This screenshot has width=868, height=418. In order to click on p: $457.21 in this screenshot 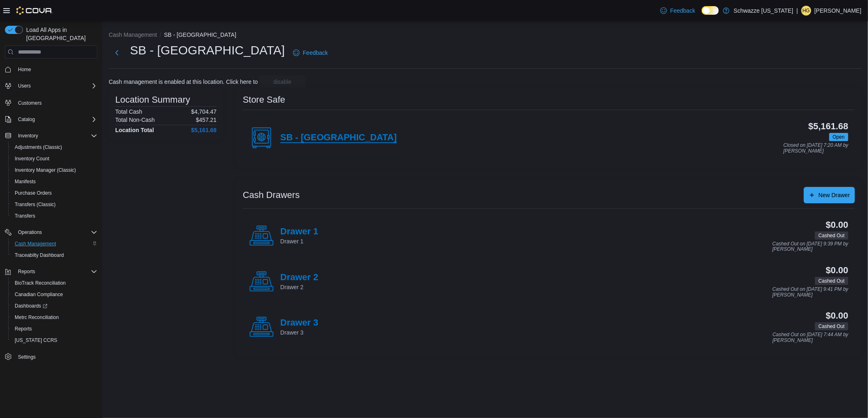, I will do `click(206, 120)`.